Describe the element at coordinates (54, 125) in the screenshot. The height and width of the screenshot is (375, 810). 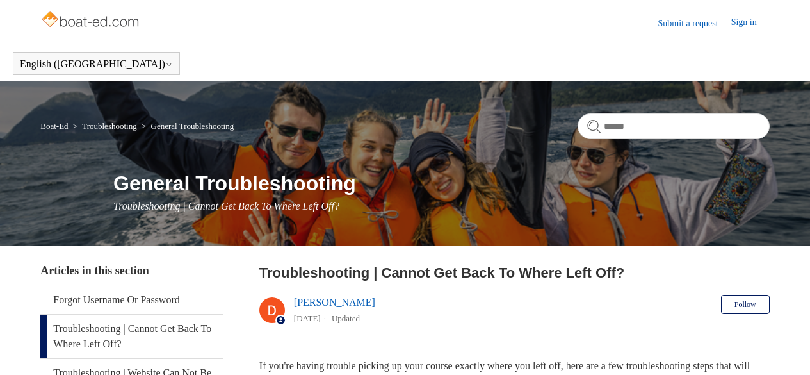
I see `a: Boat-Ed` at that location.